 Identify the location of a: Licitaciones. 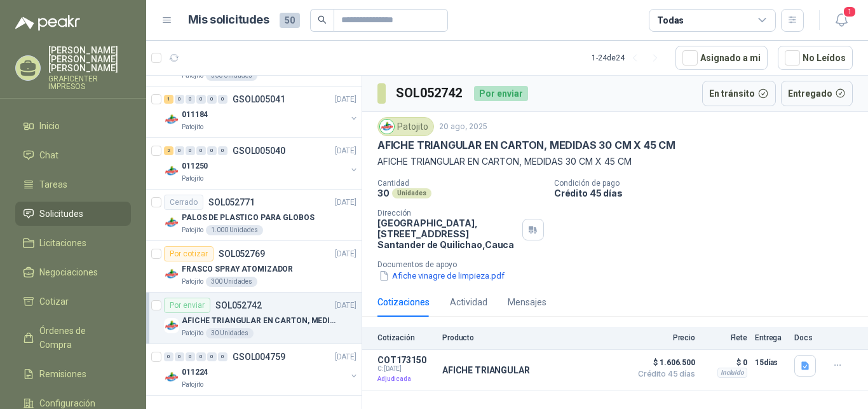
(73, 243).